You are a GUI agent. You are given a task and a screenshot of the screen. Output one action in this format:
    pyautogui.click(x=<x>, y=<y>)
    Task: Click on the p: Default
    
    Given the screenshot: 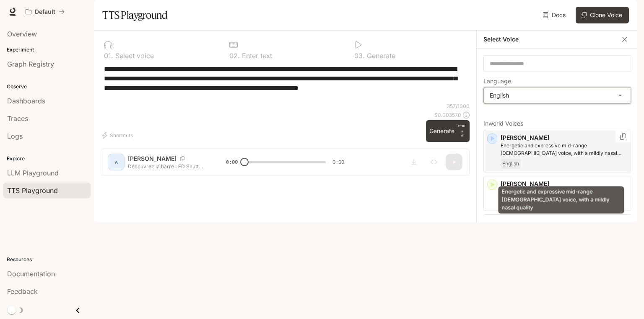 What is the action you would take?
    pyautogui.click(x=45, y=12)
    